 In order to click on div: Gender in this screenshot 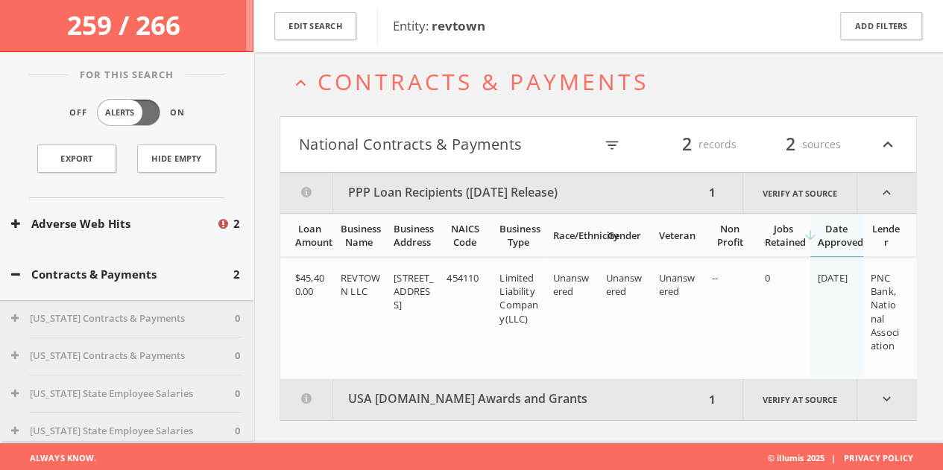, I will do `click(623, 236)`.